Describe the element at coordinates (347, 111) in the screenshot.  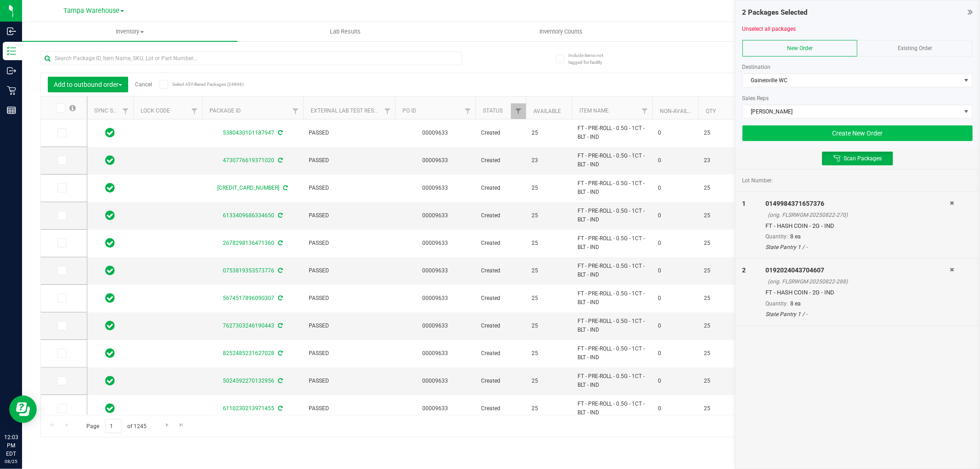
I see `a: External Lab Test Result` at that location.